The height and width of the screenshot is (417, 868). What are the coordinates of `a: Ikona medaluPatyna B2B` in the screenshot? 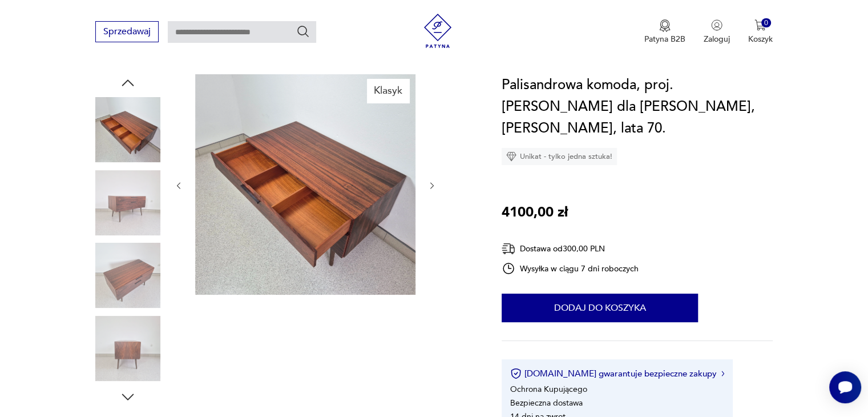 It's located at (664, 32).